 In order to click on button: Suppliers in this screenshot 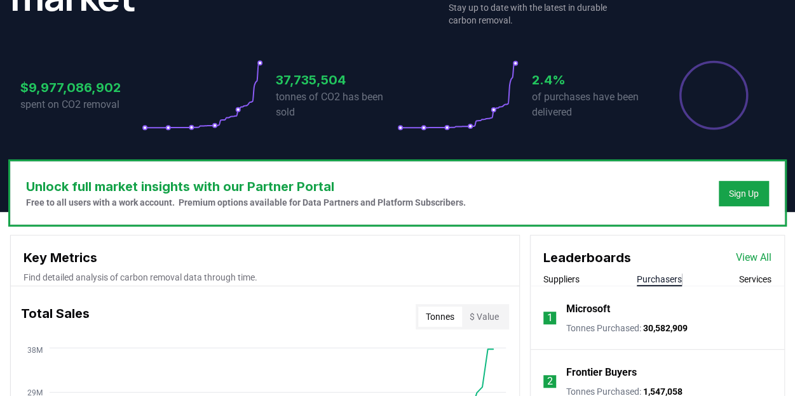, I will do `click(561, 280)`.